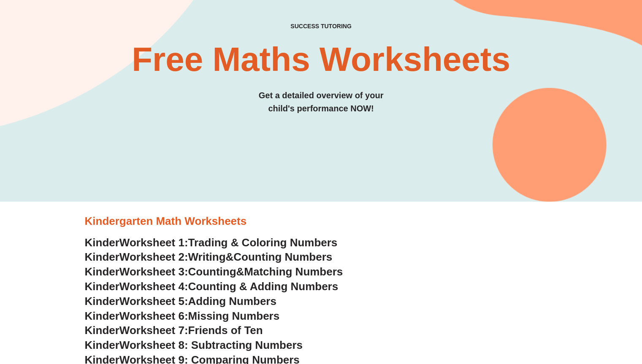 This screenshot has width=642, height=364. What do you see at coordinates (154, 257) in the screenshot?
I see `span: Worksheet 2:` at bounding box center [154, 257].